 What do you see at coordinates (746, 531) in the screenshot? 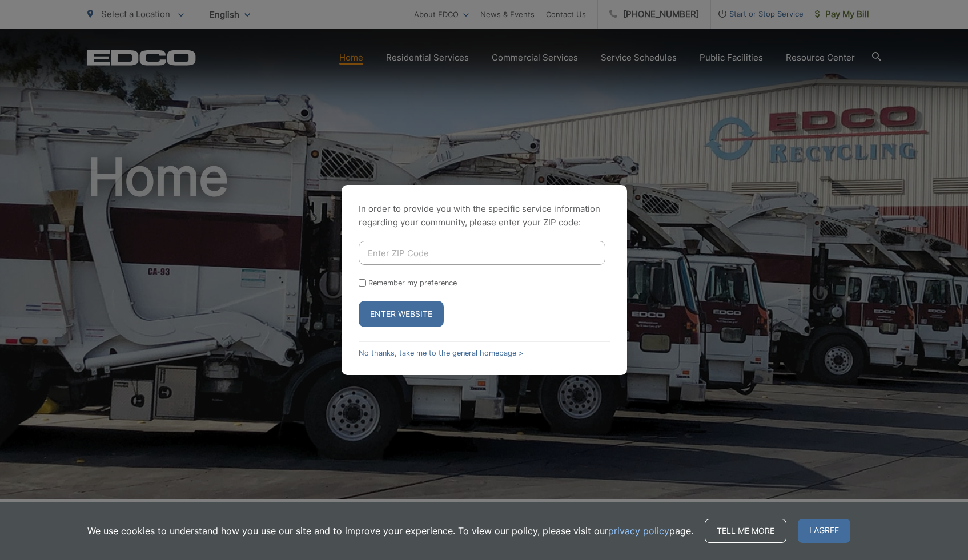
I see `a: Tell me more` at bounding box center [746, 531].